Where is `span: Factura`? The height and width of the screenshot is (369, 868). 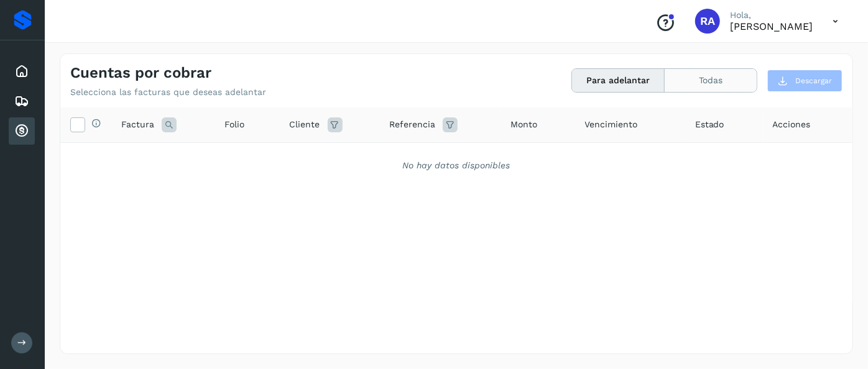
span: Factura is located at coordinates (137, 124).